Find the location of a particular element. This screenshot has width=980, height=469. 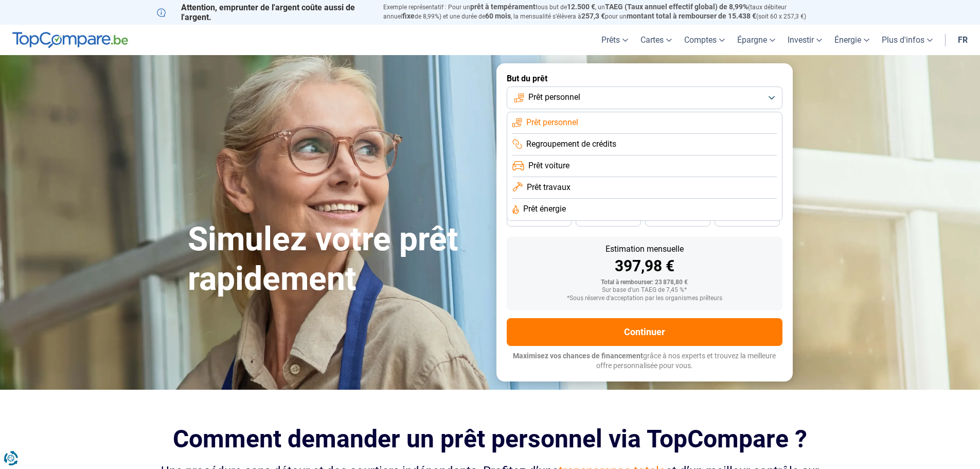

div: Estimation mensuelle is located at coordinates (645, 249).